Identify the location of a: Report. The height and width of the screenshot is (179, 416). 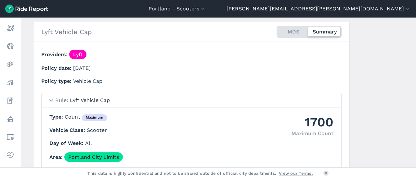
(10, 28).